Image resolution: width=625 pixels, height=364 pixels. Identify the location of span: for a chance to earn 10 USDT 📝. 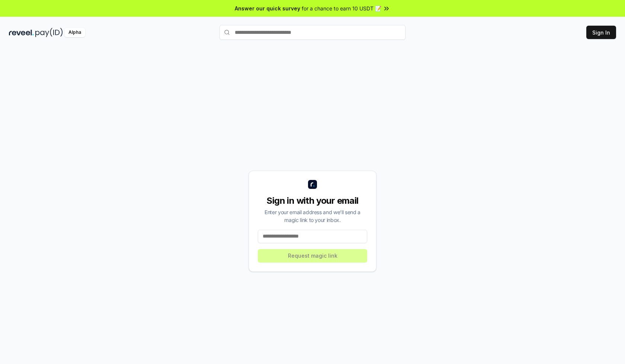
(342, 8).